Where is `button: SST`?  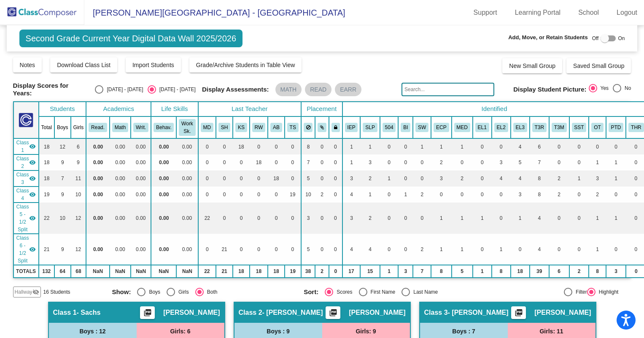 button: SST is located at coordinates (579, 128).